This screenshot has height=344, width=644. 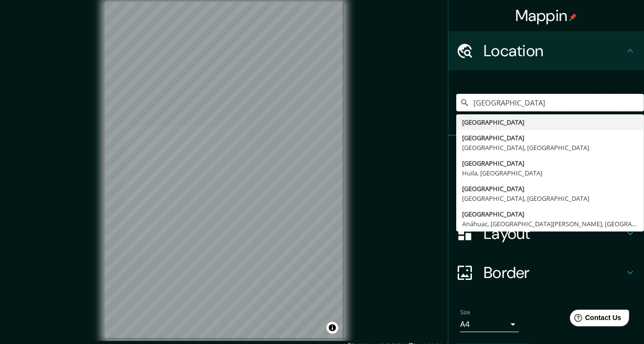 I want to click on img: pin-icon.png, so click(x=573, y=17).